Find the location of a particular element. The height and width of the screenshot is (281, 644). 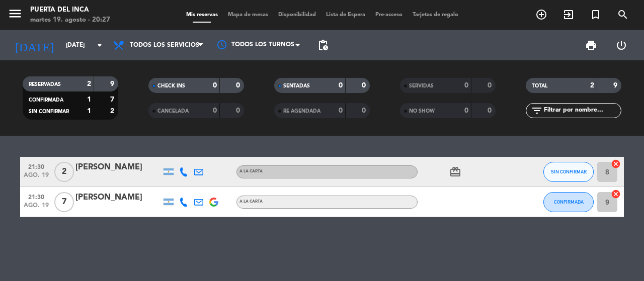

span: CANCELADA is located at coordinates (173, 111).